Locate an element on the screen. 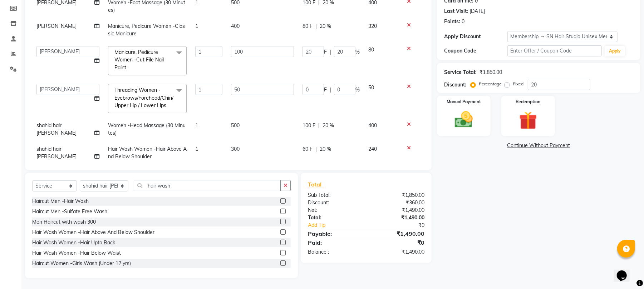 This screenshot has width=644, height=289. div: Total: is located at coordinates (335, 218).